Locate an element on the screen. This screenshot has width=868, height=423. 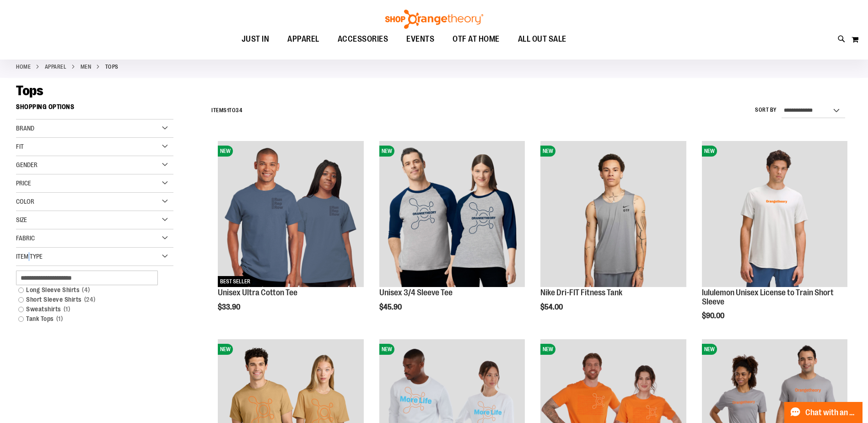
a: Unisex 3/4 Sleeve Tee is located at coordinates (416, 292).